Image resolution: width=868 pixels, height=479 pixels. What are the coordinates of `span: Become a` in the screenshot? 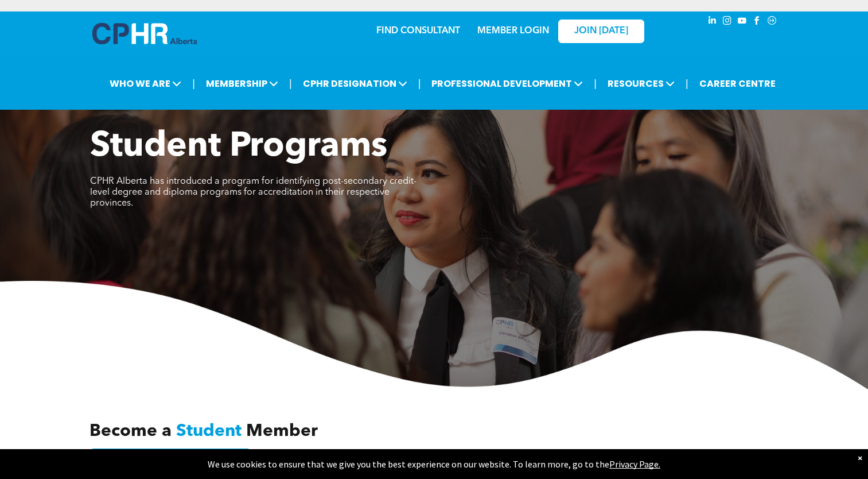 It's located at (130, 431).